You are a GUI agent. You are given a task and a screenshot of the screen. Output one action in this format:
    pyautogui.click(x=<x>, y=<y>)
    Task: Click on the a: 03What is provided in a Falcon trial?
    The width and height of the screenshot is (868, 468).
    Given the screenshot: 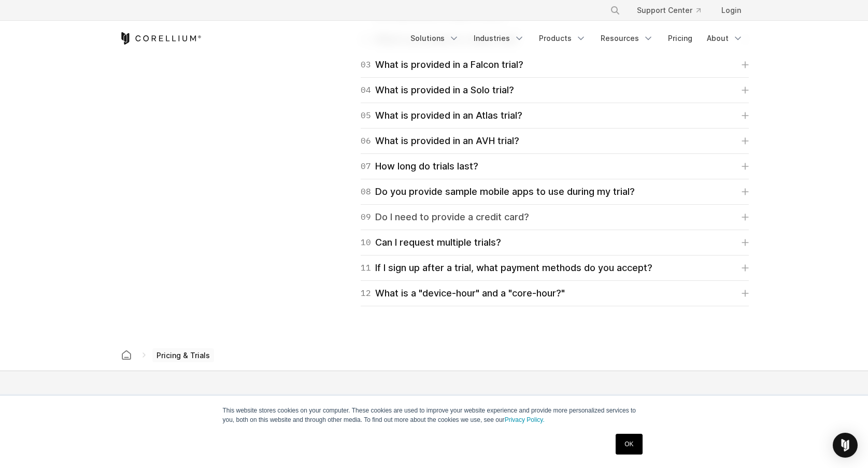 What is the action you would take?
    pyautogui.click(x=554, y=65)
    